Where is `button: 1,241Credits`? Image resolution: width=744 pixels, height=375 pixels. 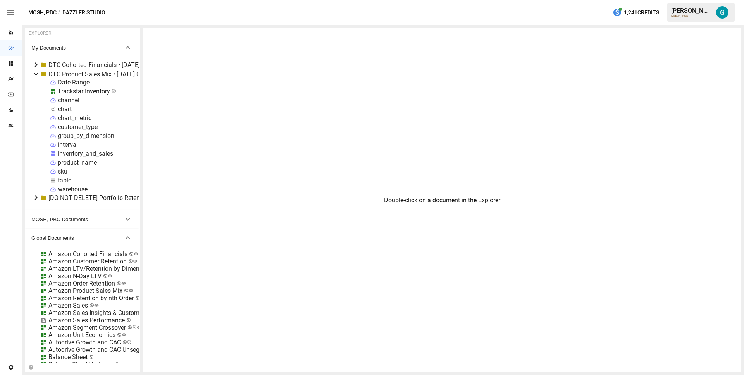
button: 1,241Credits is located at coordinates (636, 12).